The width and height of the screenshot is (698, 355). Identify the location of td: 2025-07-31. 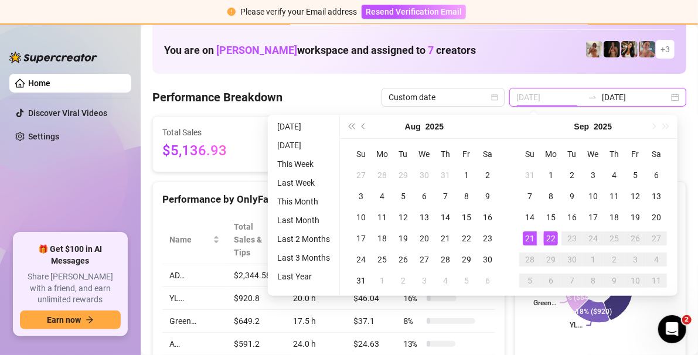
(446, 175).